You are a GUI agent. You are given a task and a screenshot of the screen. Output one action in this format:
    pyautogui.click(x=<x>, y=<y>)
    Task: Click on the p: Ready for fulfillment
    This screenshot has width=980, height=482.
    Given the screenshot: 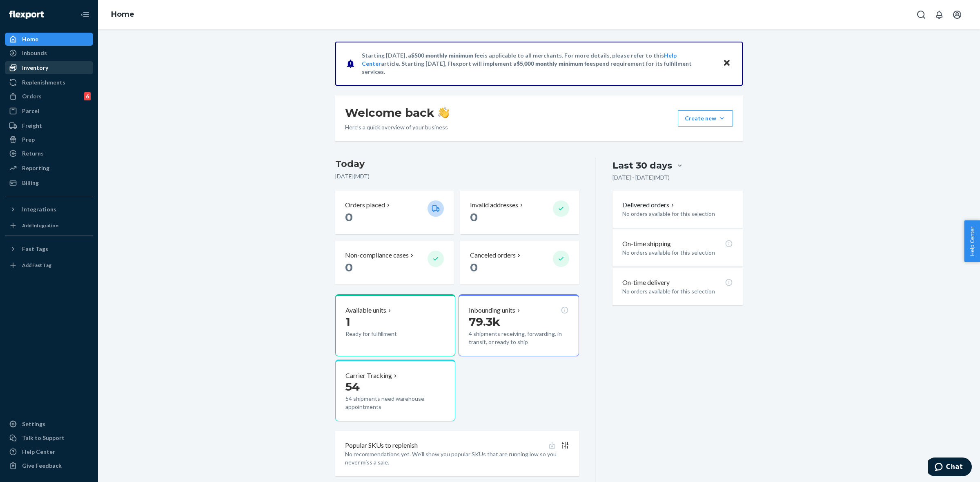 What is the action you would take?
    pyautogui.click(x=383, y=334)
    